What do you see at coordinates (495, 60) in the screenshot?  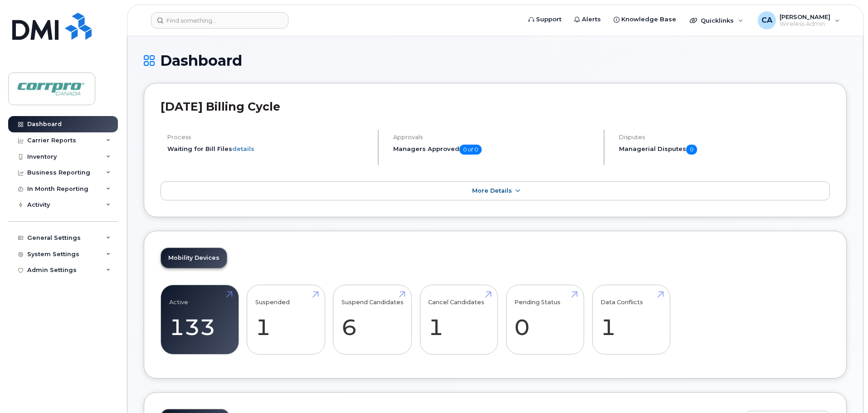 I see `h1: Dashboard` at bounding box center [495, 60].